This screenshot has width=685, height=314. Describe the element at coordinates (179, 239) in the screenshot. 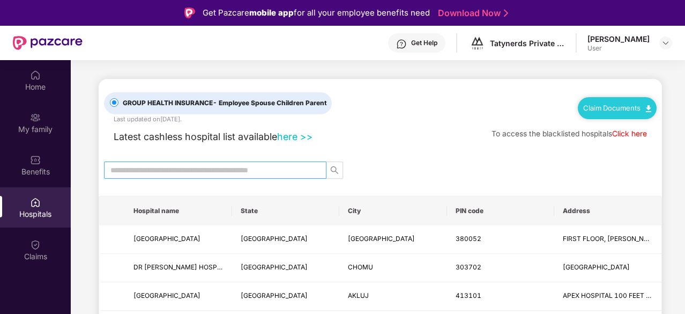

I see `td: ADITYA EYE HOSPITAL` at that location.